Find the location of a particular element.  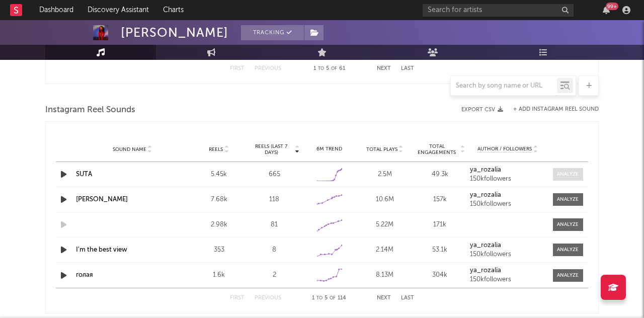

div: 2 is located at coordinates (275, 275).